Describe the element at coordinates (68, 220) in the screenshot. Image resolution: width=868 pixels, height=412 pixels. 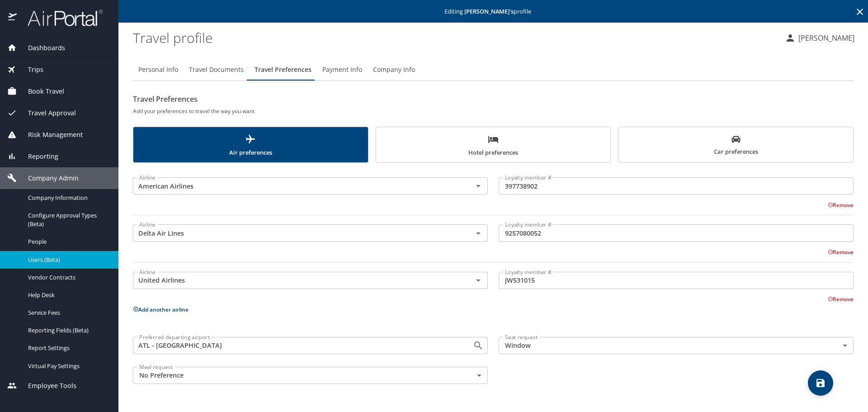
I see `span: Configure Approval Types (Beta)` at that location.